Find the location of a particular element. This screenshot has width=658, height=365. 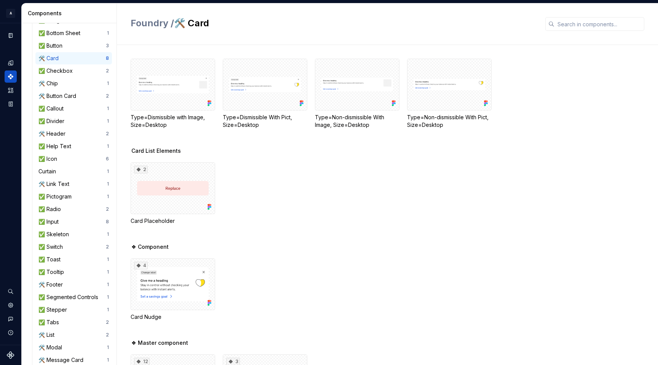

a: 🛠️ Chip1 is located at coordinates (74, 83).